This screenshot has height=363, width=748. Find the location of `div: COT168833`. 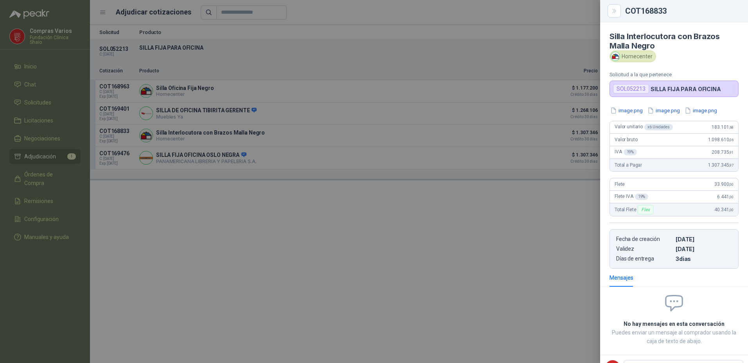

div: COT168833 is located at coordinates (682, 11).